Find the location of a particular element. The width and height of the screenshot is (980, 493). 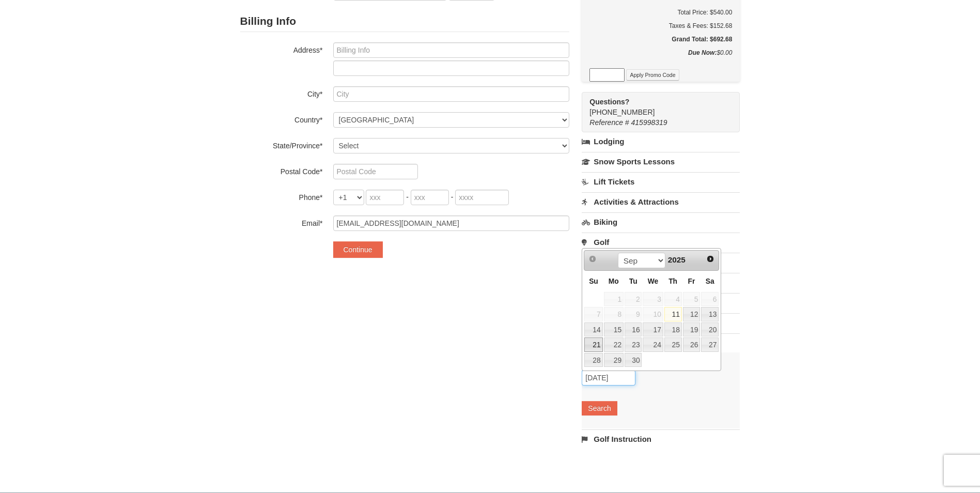

span: 9 is located at coordinates (633, 314).